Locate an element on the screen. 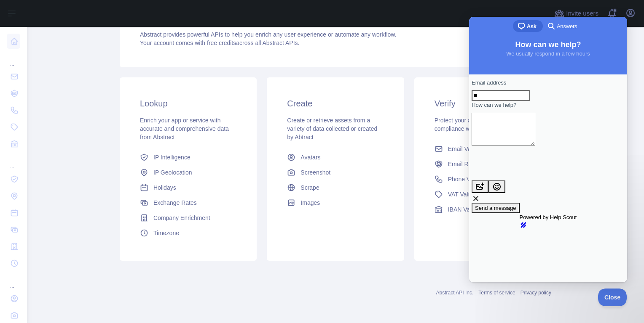 This screenshot has width=644, height=323. a: IBAN Validation is located at coordinates (483, 210).